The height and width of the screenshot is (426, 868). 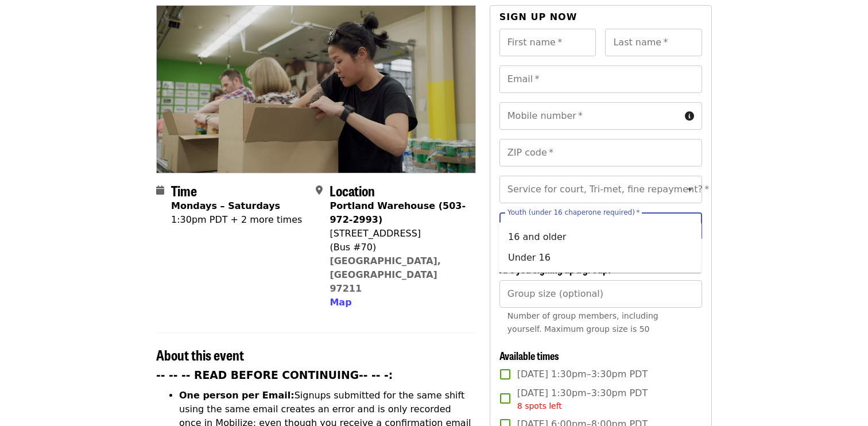 What do you see at coordinates (236, 220) in the screenshot?
I see `div: 1:30pm PDT + 2 more times` at bounding box center [236, 220].